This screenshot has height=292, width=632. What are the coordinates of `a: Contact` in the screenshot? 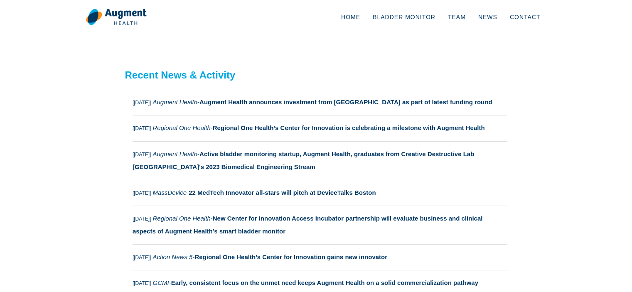 It's located at (525, 17).